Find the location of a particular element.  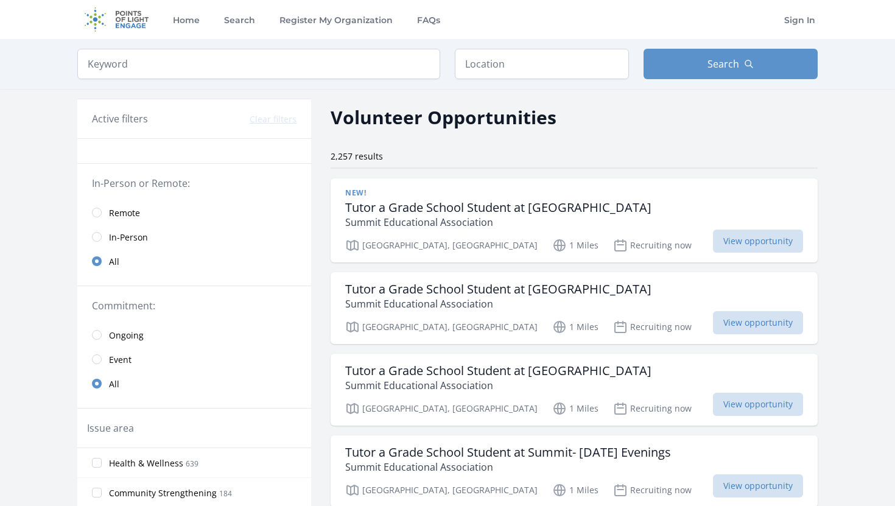

span: 639 is located at coordinates (192, 463).